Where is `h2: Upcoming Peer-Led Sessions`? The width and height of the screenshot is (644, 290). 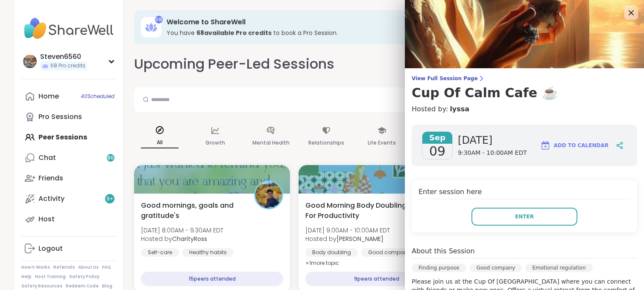 h2: Upcoming Peer-Led Sessions is located at coordinates (234, 64).